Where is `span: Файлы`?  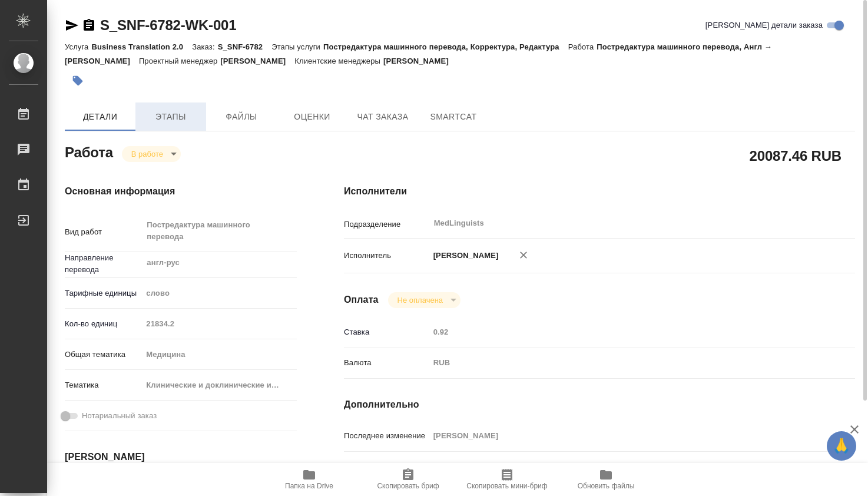
span: Файлы is located at coordinates (242, 117).